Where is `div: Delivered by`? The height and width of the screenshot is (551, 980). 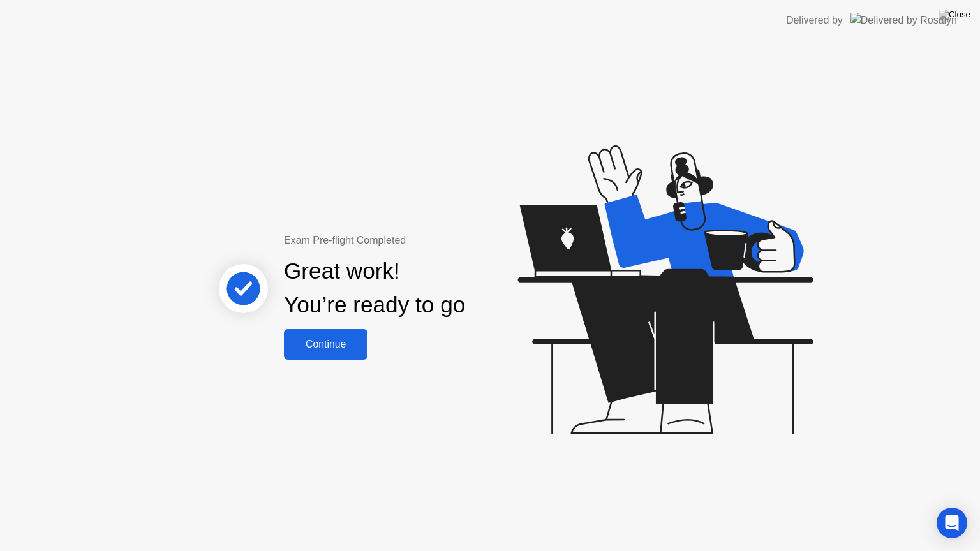 div: Delivered by is located at coordinates (814, 21).